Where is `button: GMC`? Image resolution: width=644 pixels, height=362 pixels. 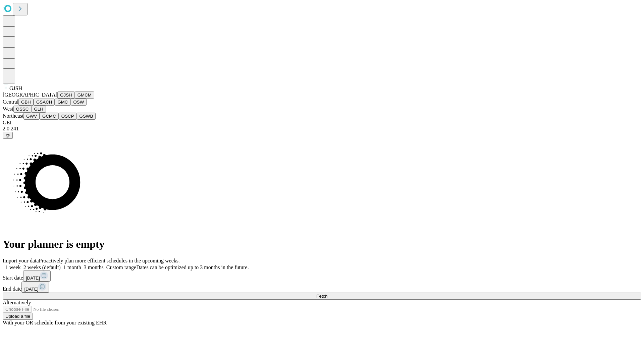
button: GMC is located at coordinates (62, 102).